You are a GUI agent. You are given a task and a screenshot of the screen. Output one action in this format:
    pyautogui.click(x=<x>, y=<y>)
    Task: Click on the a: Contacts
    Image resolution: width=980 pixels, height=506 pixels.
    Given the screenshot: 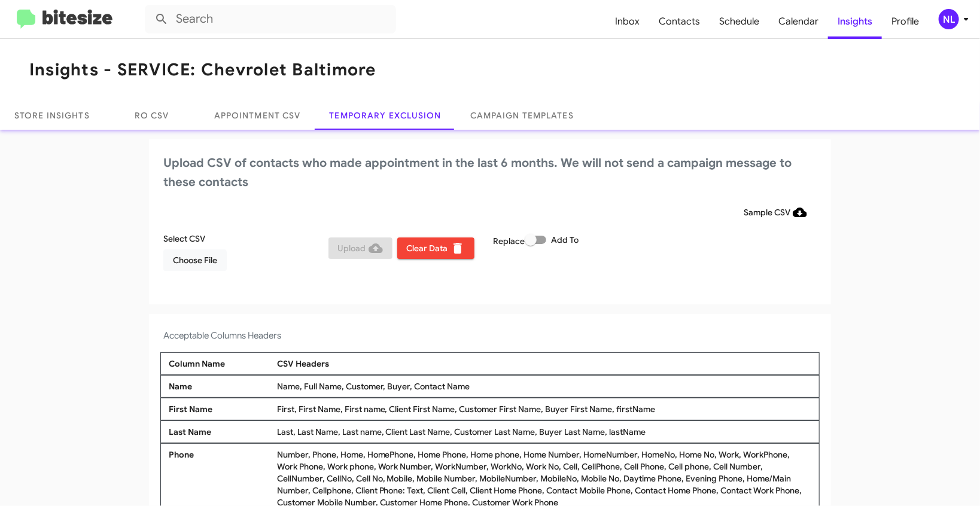 What is the action you would take?
    pyautogui.click(x=679, y=21)
    